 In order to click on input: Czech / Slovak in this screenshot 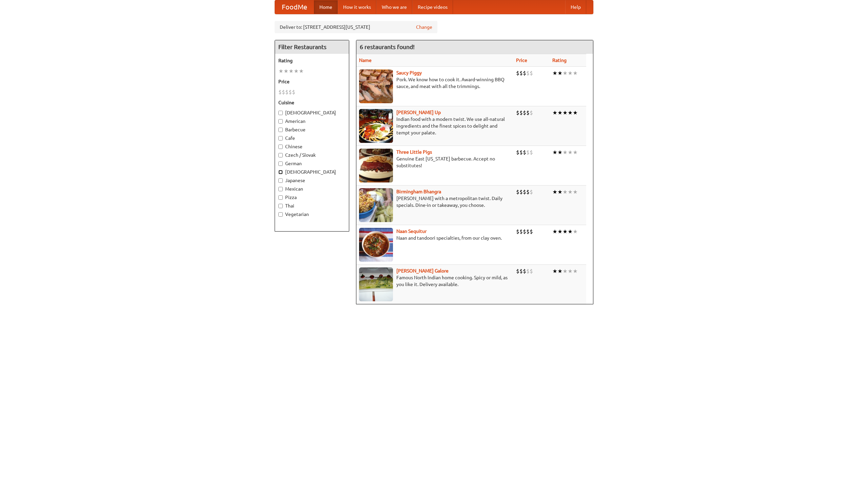, I will do `click(280, 155)`.